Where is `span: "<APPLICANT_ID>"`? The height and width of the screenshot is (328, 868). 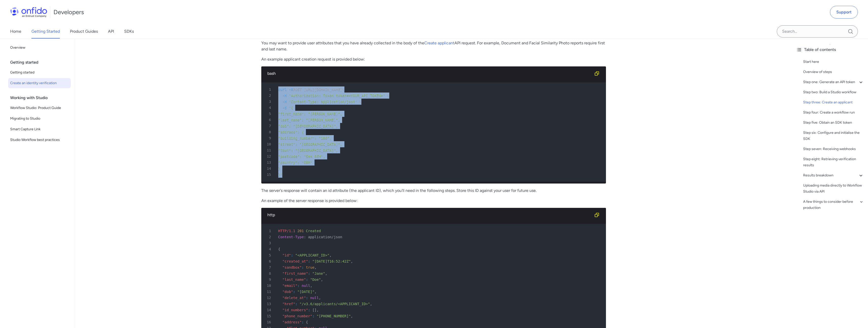
span: "<APPLICANT_ID>" is located at coordinates (313, 255).